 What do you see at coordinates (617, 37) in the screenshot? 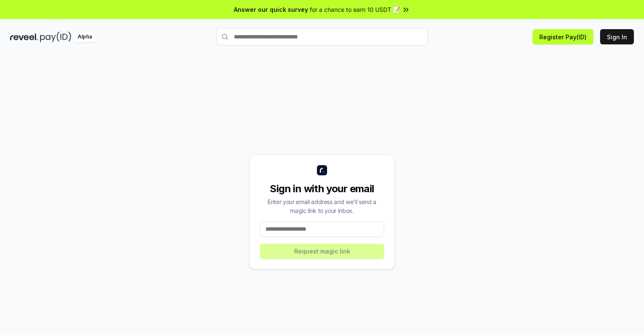
I see `button: Sign In` at bounding box center [617, 37].